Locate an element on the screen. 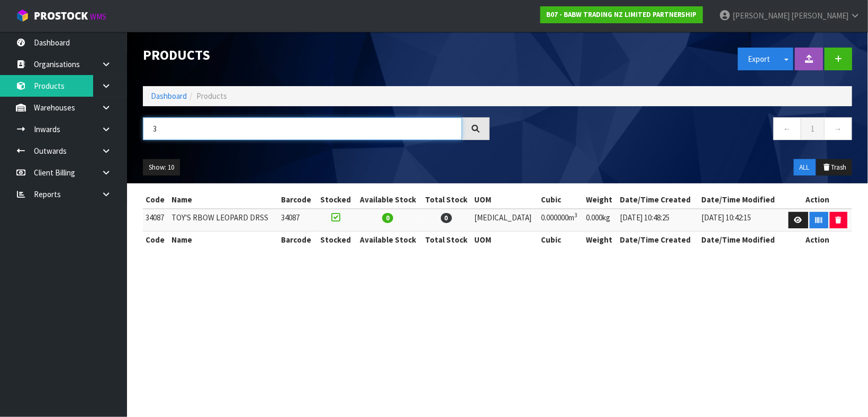  sup: 3 is located at coordinates (576, 215).